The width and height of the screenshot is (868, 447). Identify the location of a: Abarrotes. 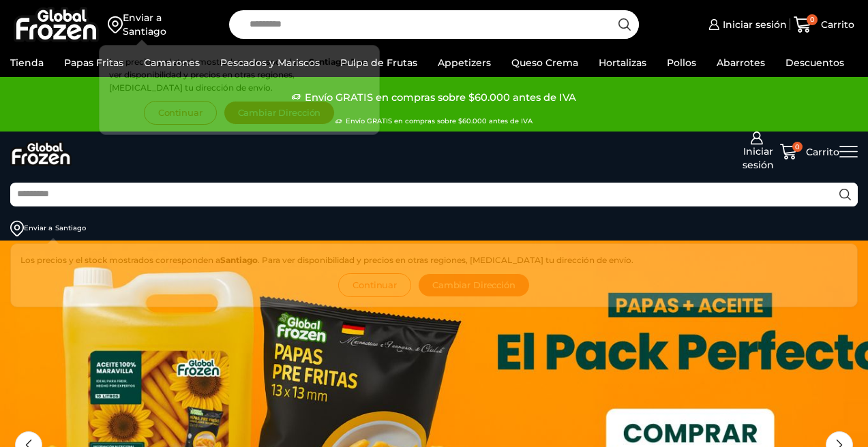
(741, 63).